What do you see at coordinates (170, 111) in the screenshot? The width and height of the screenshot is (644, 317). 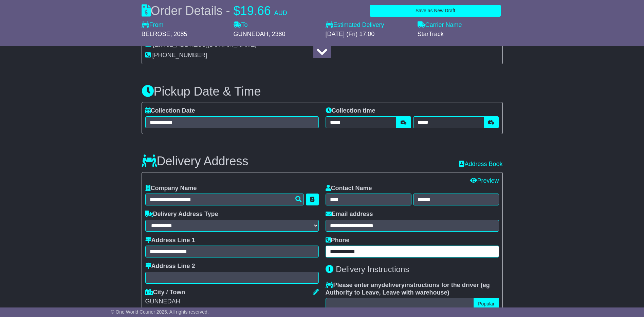 I see `label: Collection Date` at bounding box center [170, 111].